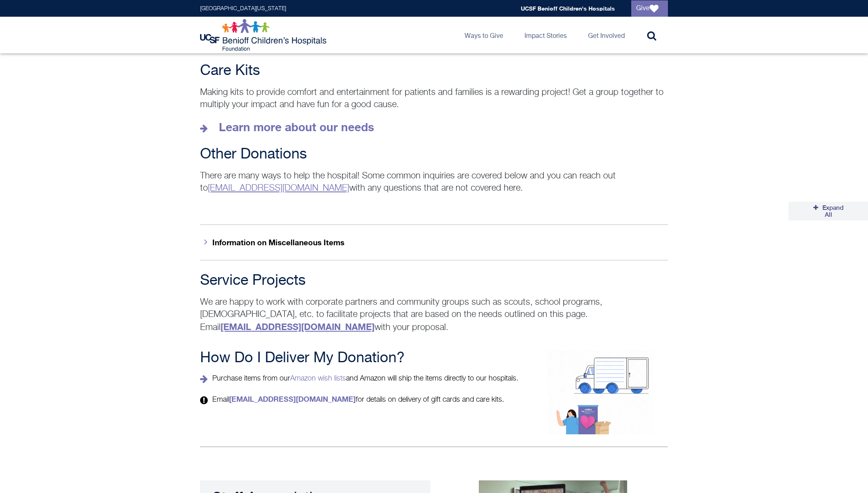 The image size is (868, 493). What do you see at coordinates (434, 98) in the screenshot?
I see `p: Making kits to provide comfort and entertainment for patients and families is a rewarding project...` at bounding box center [434, 98].